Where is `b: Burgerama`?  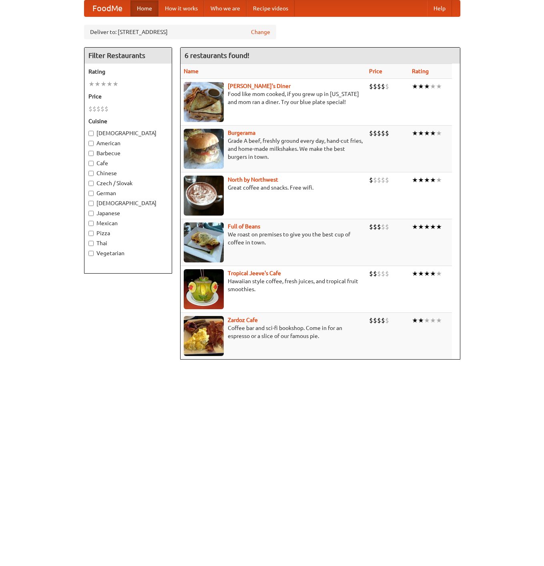 b: Burgerama is located at coordinates (241, 133).